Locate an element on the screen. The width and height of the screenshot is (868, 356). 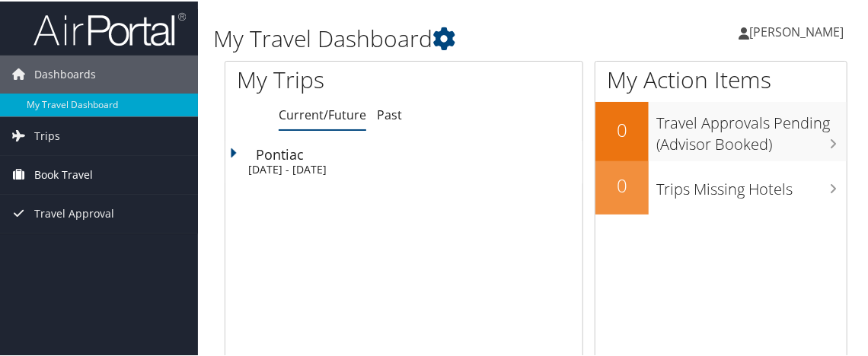
h1: My Trips is located at coordinates (329, 79).